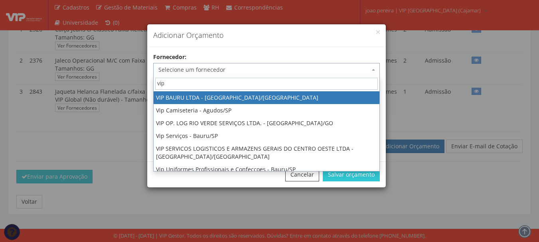 This screenshot has height=242, width=539. Describe the element at coordinates (351, 175) in the screenshot. I see `button: Salvar orçamento` at that location.